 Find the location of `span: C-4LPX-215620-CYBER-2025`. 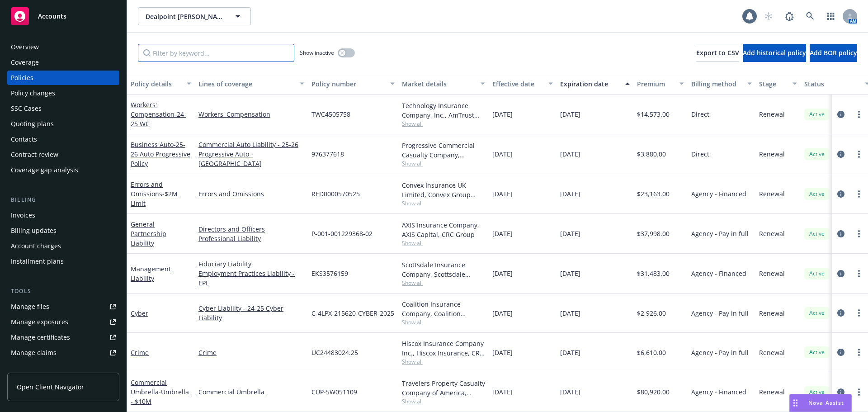

span: C-4LPX-215620-CYBER-2025 is located at coordinates (353, 313).